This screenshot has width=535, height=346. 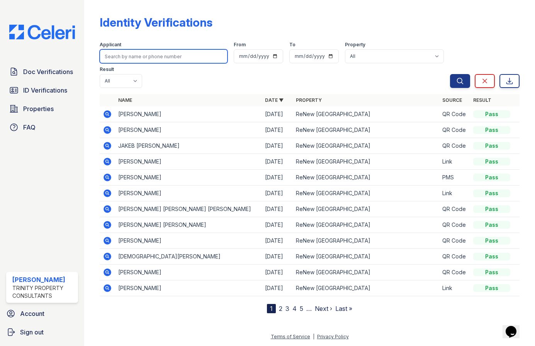 What do you see at coordinates (482, 100) in the screenshot?
I see `a: Result` at bounding box center [482, 100].